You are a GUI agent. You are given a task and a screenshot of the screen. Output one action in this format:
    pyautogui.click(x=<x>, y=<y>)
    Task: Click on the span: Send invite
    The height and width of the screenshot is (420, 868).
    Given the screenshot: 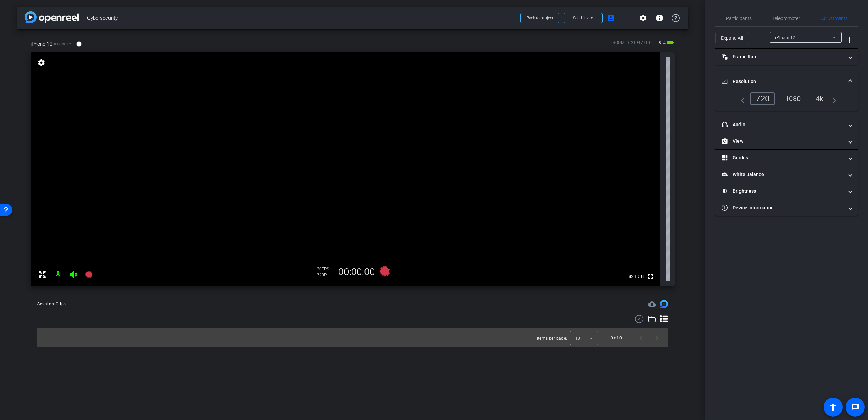 What is the action you would take?
    pyautogui.click(x=582, y=18)
    